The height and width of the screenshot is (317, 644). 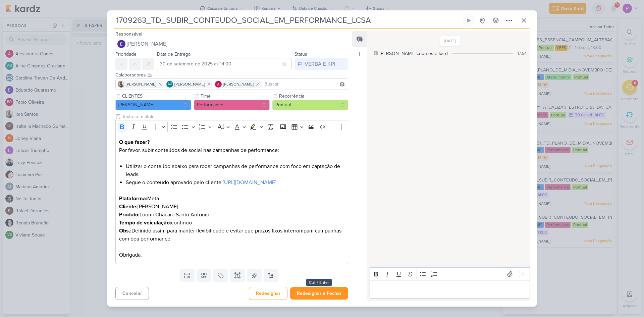 What do you see at coordinates (232, 150) in the screenshot?
I see `p: Por favor, subir conteúdos de social nas campanhas de performance:` at bounding box center [232, 150].